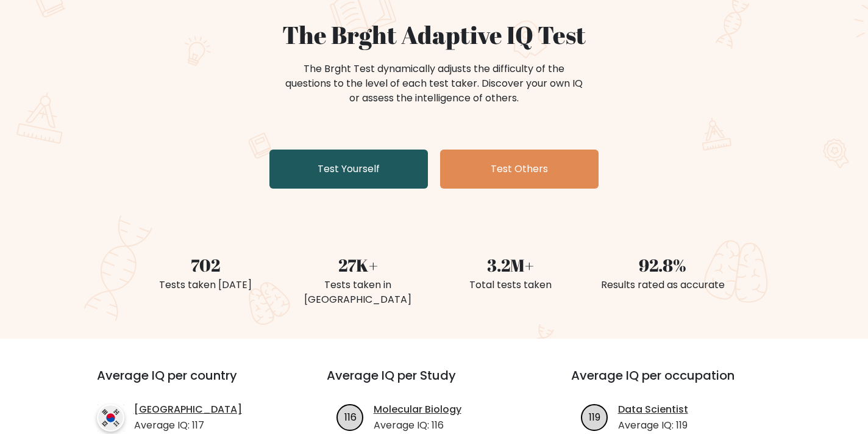 This screenshot has width=868, height=434. I want to click on img: country, so click(110, 417).